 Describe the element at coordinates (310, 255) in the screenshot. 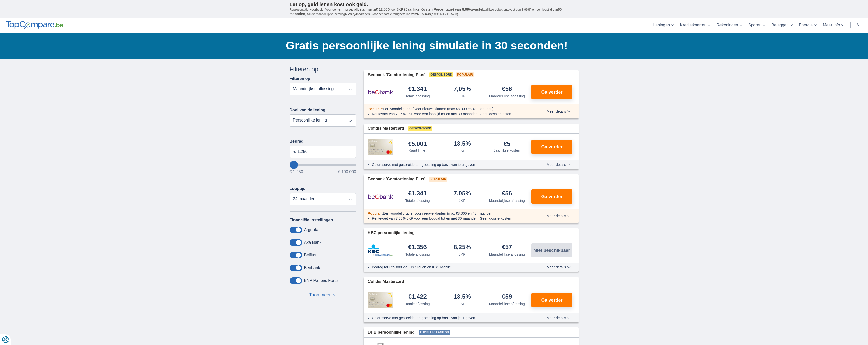

I see `label: Belfius` at that location.